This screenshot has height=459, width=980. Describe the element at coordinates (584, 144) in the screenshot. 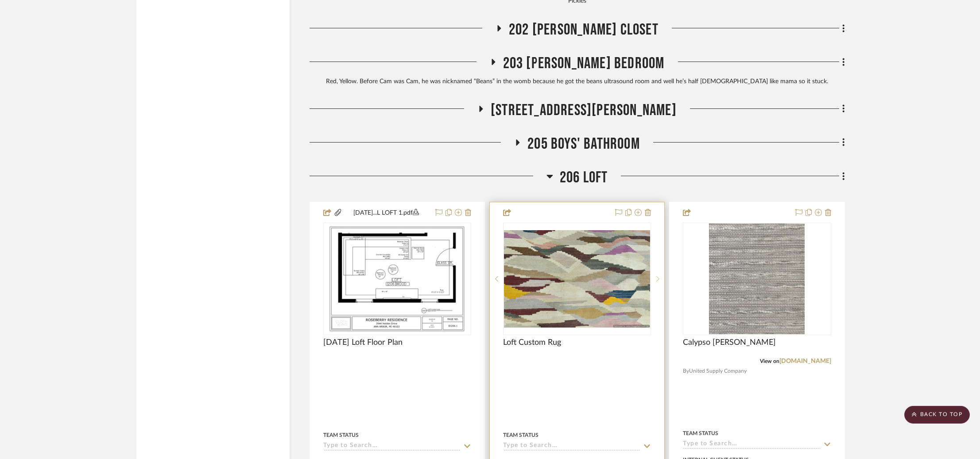

I see `span: 205 Boys' Bathroom` at that location.